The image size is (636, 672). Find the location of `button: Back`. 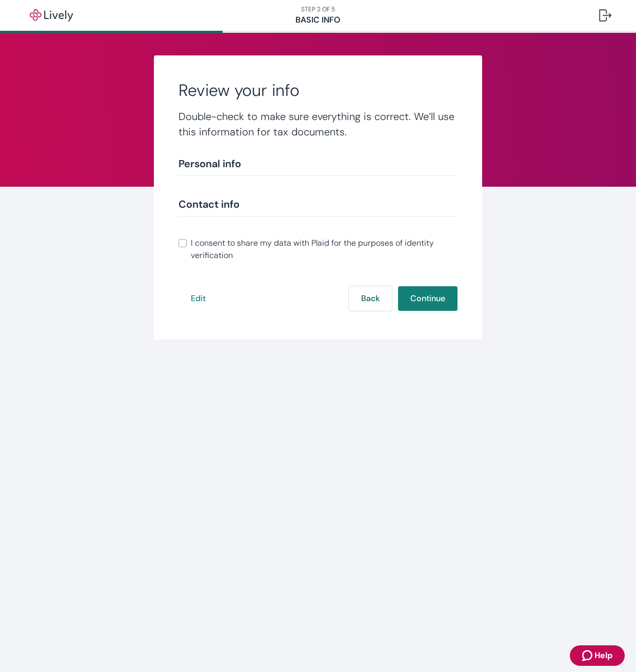

button: Back is located at coordinates (370, 299).